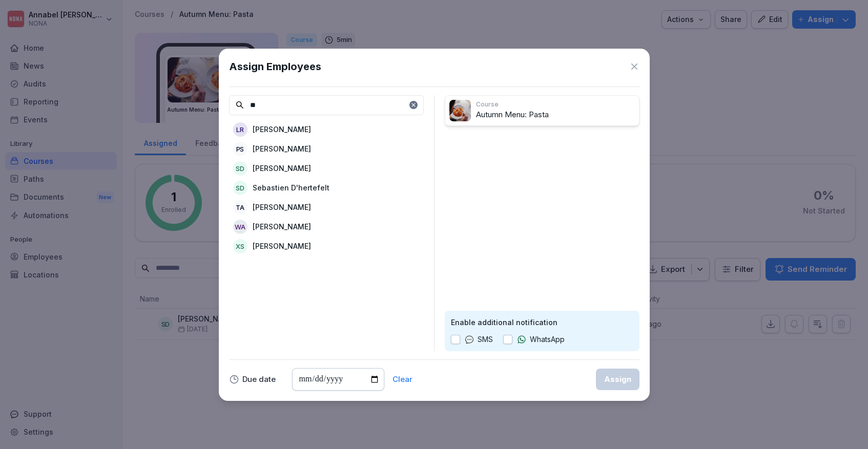 The image size is (868, 449). Describe the element at coordinates (556, 105) in the screenshot. I see `p: Course` at that location.